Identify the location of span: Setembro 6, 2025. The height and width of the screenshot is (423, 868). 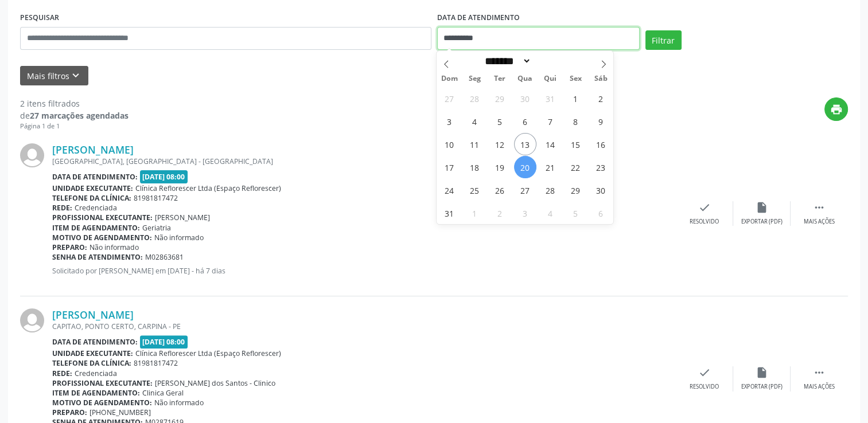
(601, 213).